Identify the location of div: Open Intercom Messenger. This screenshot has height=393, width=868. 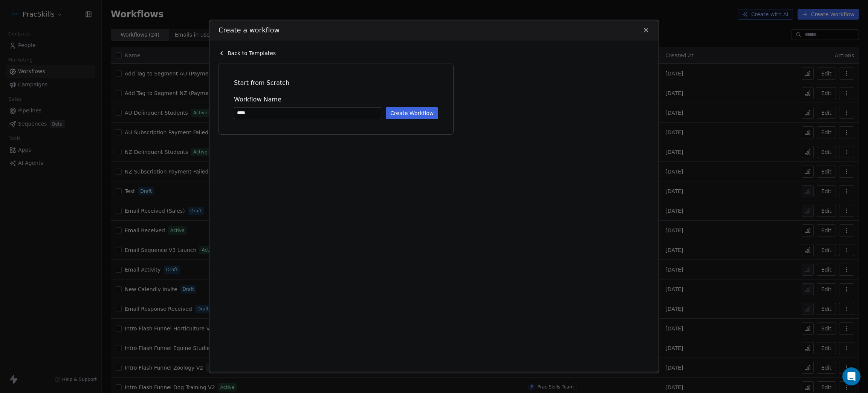
(852, 376).